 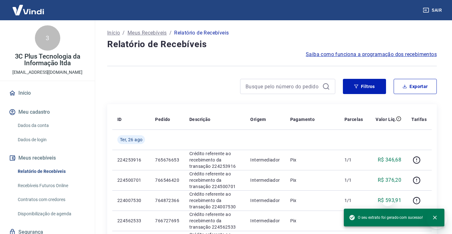 What do you see at coordinates (215, 160) in the screenshot?
I see `p: Crédito referente ao recebimento da transação 224253916` at bounding box center [215, 160].